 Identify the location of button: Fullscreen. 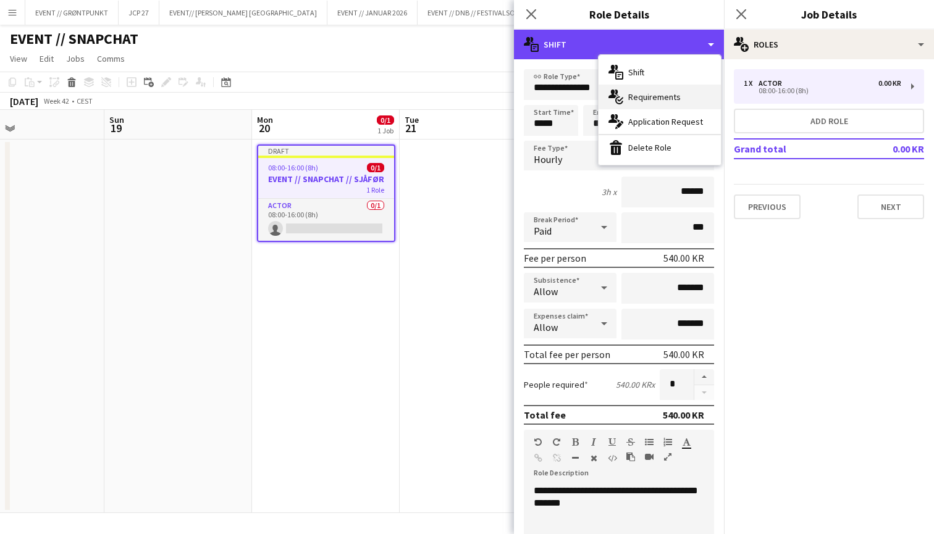
(668, 457).